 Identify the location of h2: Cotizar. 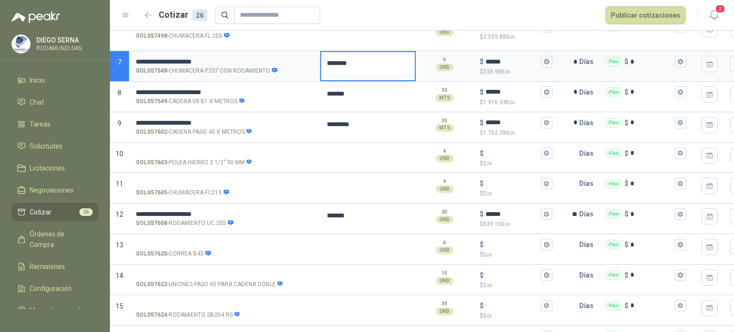
(183, 15).